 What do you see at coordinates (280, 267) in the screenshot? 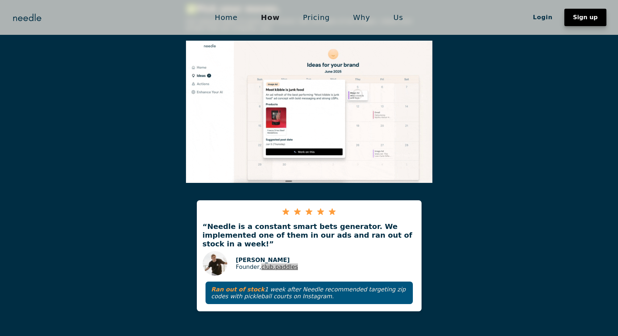
I see `a: club.paddles` at bounding box center [280, 267].